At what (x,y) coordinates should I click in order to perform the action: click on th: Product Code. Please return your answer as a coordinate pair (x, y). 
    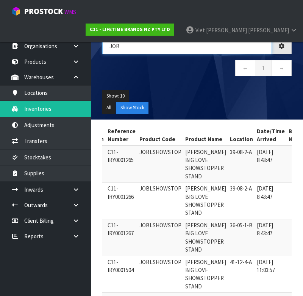
    Looking at the image, I should click on (160, 135).